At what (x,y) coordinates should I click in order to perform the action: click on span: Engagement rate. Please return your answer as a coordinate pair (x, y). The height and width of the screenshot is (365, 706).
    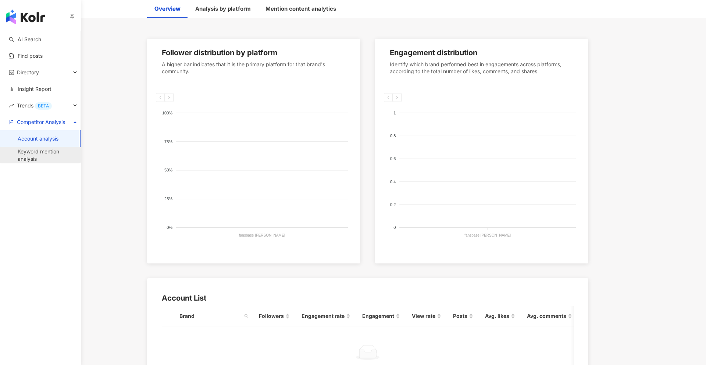
    Looking at the image, I should click on (323, 316).